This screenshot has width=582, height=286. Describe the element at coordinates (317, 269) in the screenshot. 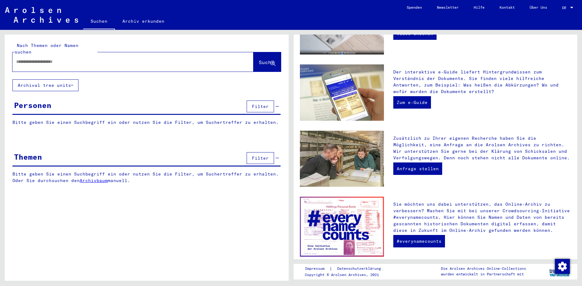

I see `a: Impressum` at that location.